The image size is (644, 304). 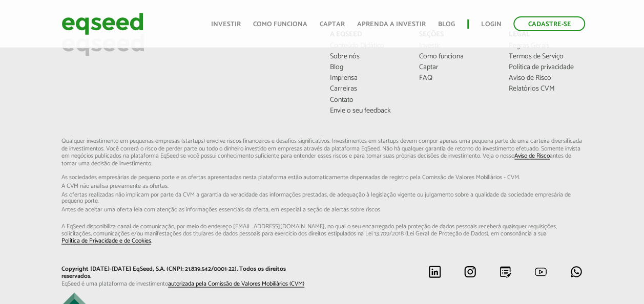 I want to click on a: Termos de Serviço, so click(x=545, y=57).